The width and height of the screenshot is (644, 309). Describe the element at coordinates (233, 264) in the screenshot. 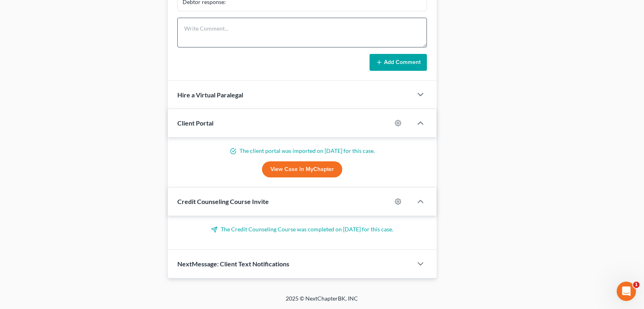

I see `span: NextMessage: Client Text Notifications` at that location.